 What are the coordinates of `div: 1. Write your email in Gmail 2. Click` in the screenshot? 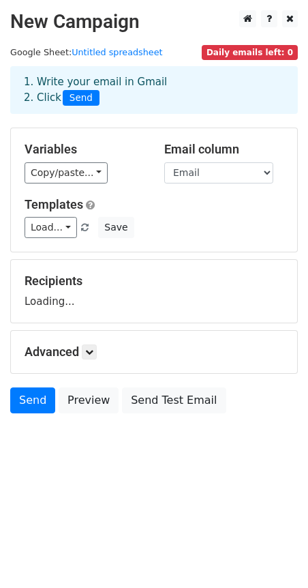 It's located at (154, 90).